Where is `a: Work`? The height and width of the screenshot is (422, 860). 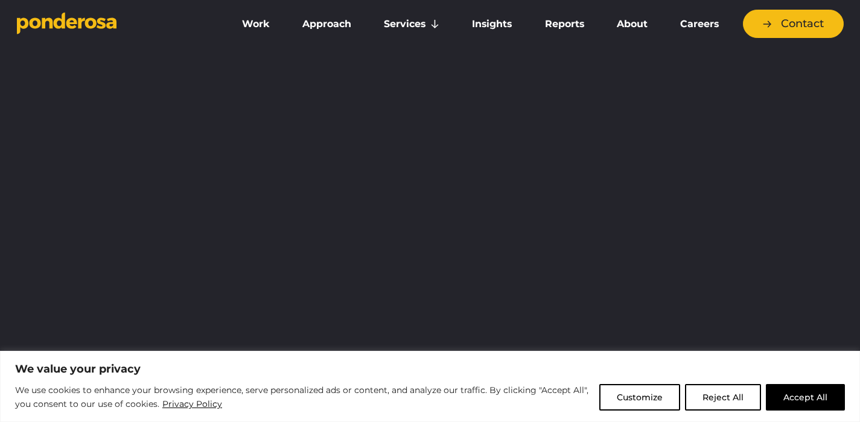 a: Work is located at coordinates (256, 24).